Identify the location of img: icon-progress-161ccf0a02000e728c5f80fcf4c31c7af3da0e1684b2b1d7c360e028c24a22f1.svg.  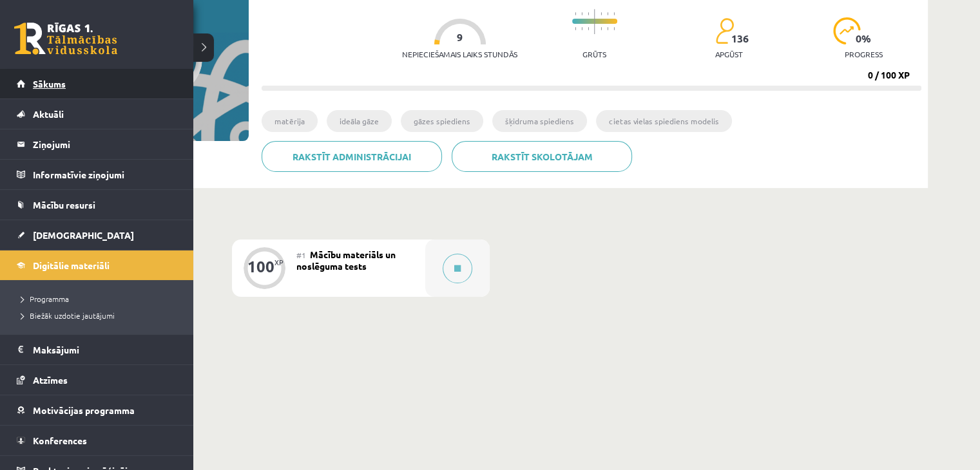
(847, 31).